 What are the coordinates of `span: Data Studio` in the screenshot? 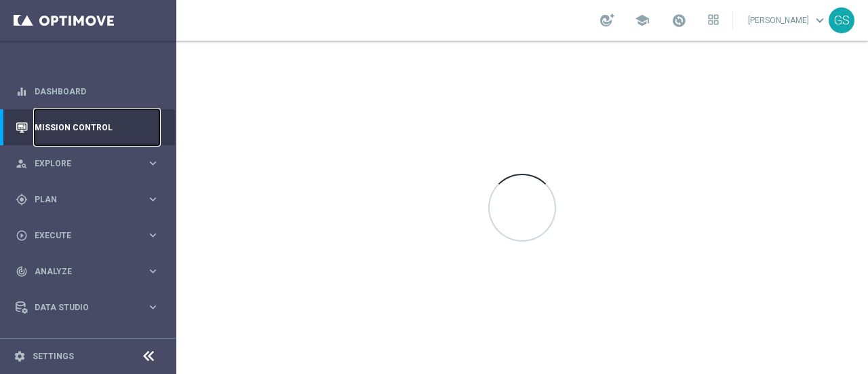 It's located at (90, 308).